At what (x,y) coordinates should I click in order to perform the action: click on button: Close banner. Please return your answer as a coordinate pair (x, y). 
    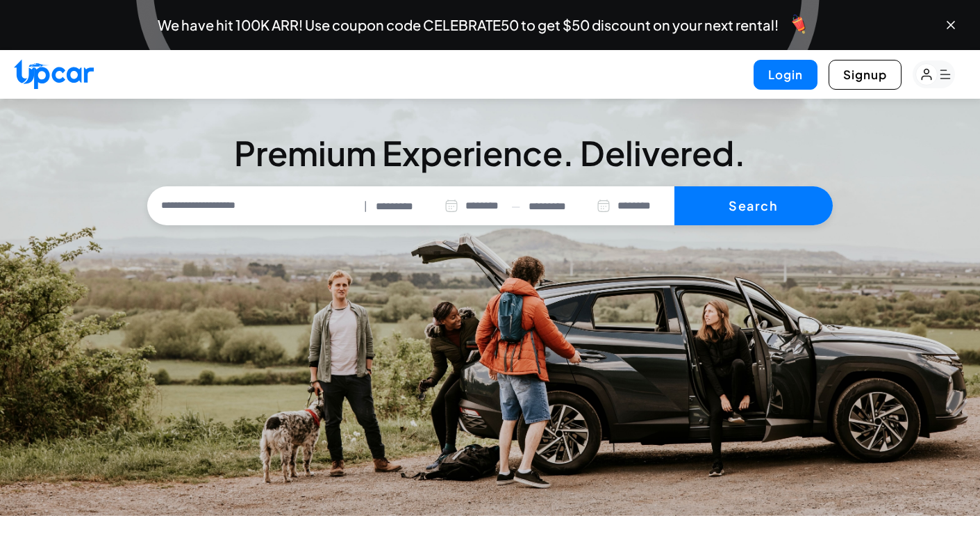
    Looking at the image, I should click on (951, 25).